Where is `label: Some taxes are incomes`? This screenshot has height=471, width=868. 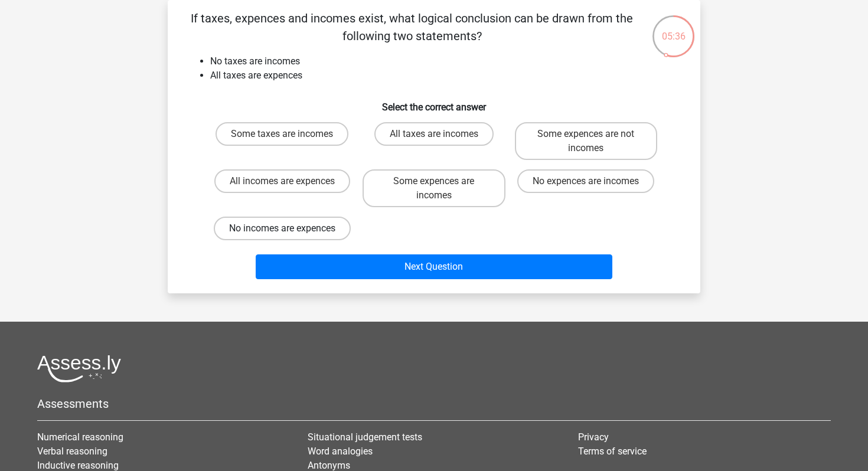 label: Some taxes are incomes is located at coordinates (282, 134).